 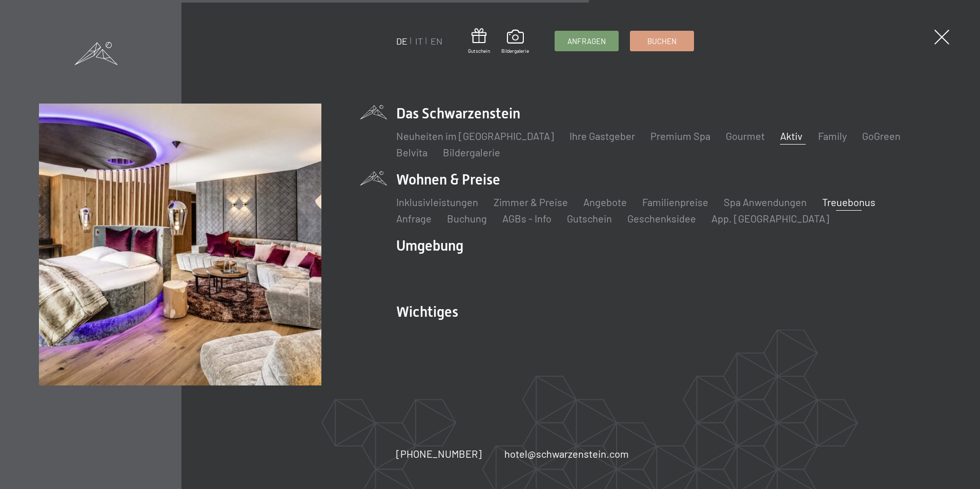 What do you see at coordinates (745, 136) in the screenshot?
I see `a: Gourmet` at bounding box center [745, 136].